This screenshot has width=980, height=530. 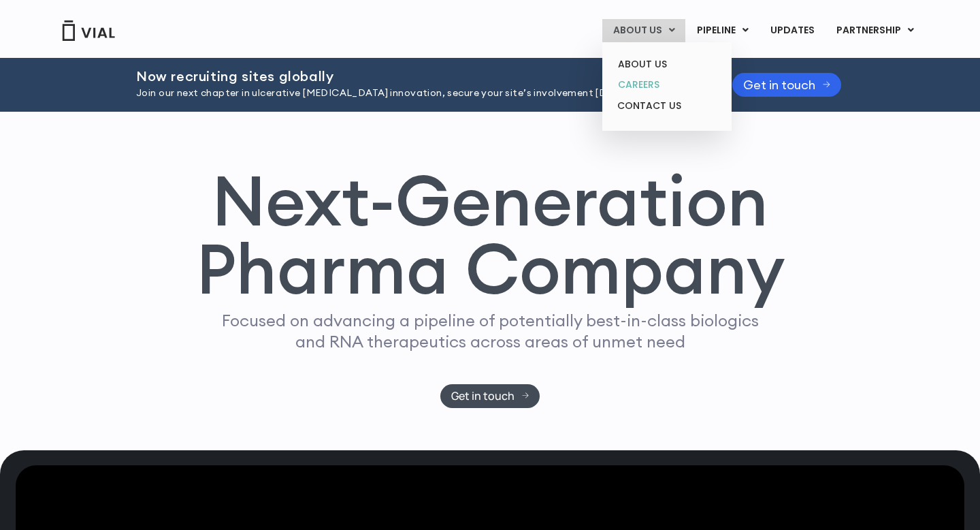 What do you see at coordinates (792, 30) in the screenshot?
I see `a: UPDATES` at bounding box center [792, 30].